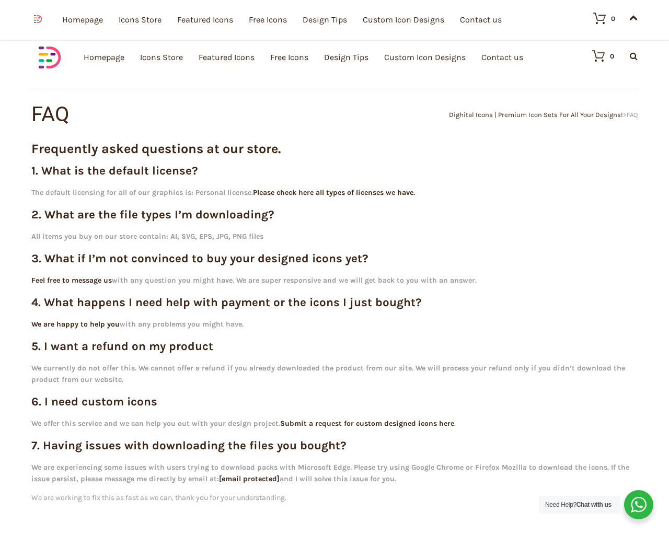  What do you see at coordinates (334, 149) in the screenshot?
I see `h1: Frequently asked questions at our store.` at bounding box center [334, 149].